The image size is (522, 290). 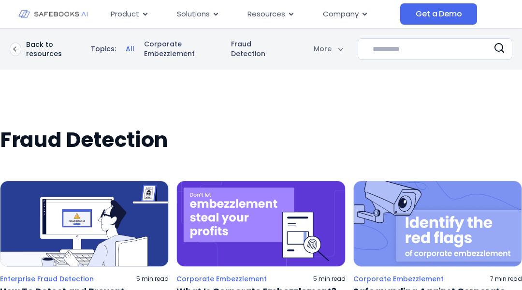 What do you see at coordinates (438, 14) in the screenshot?
I see `a: Get a Demo` at bounding box center [438, 14].